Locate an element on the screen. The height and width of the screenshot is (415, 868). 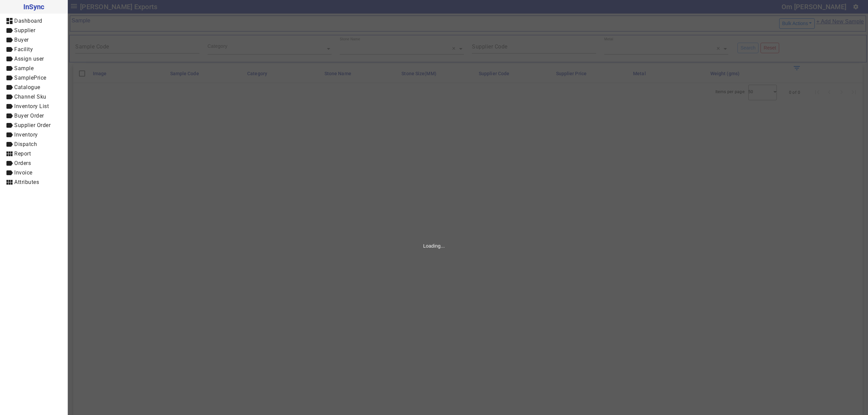
span: Invoice is located at coordinates (24, 172).